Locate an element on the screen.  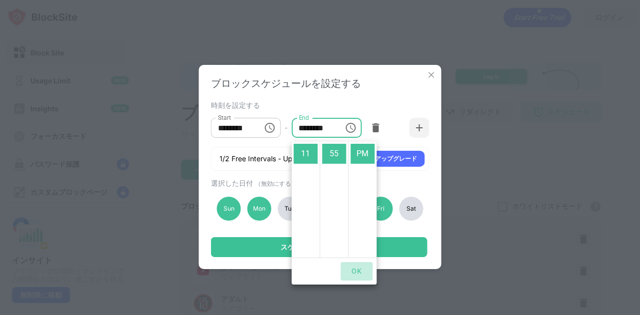
span: （無効にする日をクリックしてください） is located at coordinates (312, 183).